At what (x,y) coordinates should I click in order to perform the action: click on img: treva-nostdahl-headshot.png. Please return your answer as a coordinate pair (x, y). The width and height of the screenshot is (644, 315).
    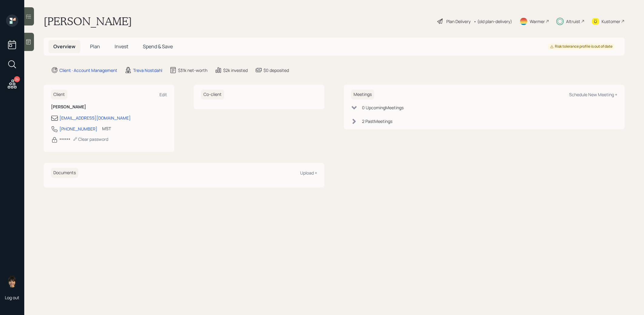
    Looking at the image, I should click on (12, 281).